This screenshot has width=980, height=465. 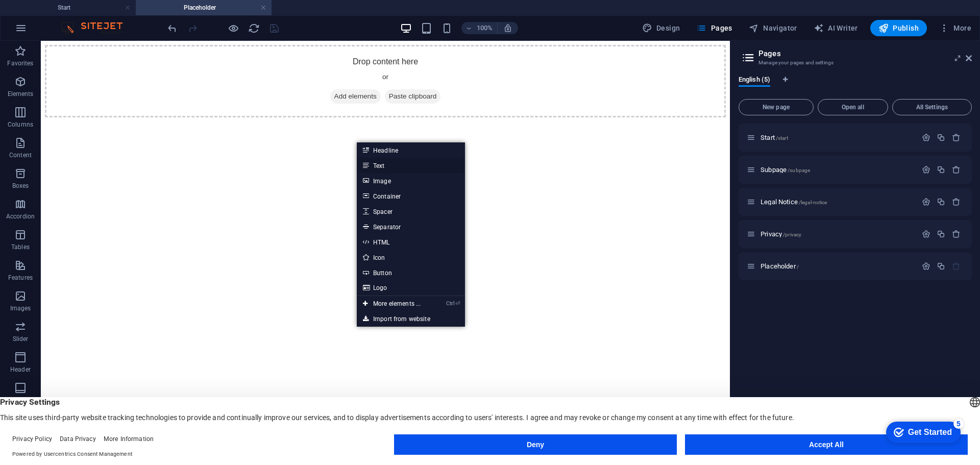 What do you see at coordinates (837, 266) in the screenshot?
I see `div: Placeholder/` at bounding box center [837, 266].